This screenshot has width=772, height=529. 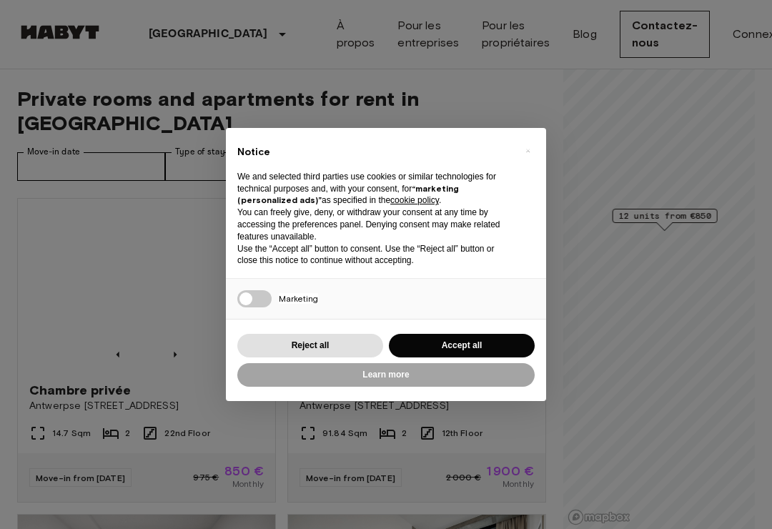 What do you see at coordinates (375, 189) in the screenshot?
I see `p: We and selected third parties use cookies or similar technologies for technical purposes and, wit...` at bounding box center [375, 189].